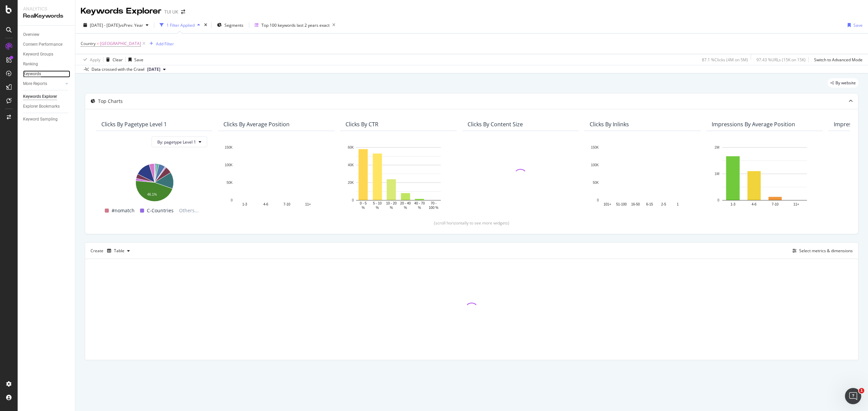 This screenshot has height=411, width=868. Describe the element at coordinates (32, 74) in the screenshot. I see `div: Keywords` at that location.